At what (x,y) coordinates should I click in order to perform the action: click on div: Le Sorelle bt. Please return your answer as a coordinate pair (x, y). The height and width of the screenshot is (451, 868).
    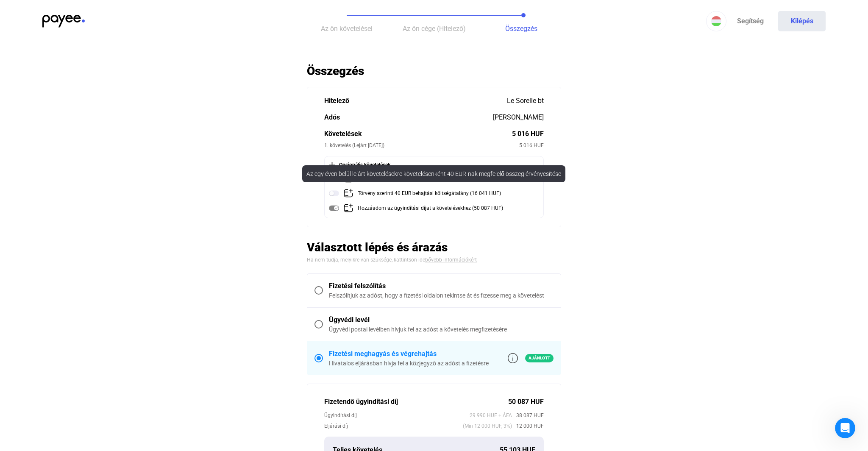
    Looking at the image, I should click on (525, 101).